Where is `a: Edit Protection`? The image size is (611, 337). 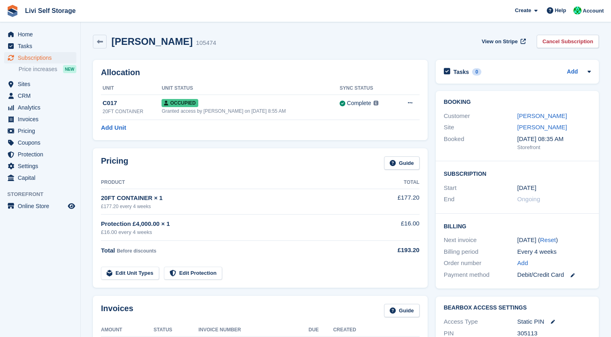
a: Edit Protection is located at coordinates (193, 273).